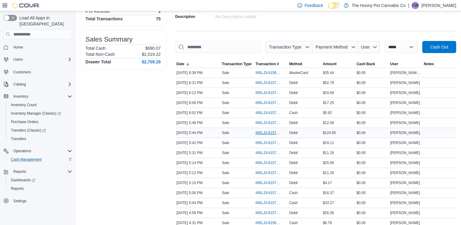  What do you see at coordinates (104, 19) in the screenshot?
I see `h4: Total Transactions` at bounding box center [104, 19].